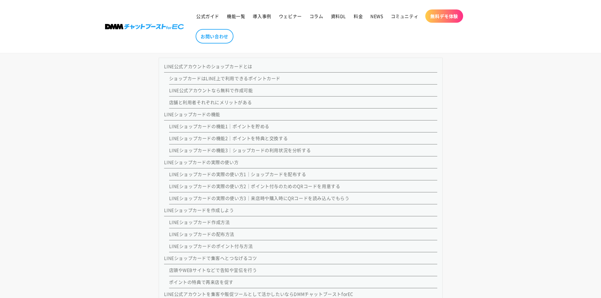 This screenshot has width=601, height=298. I want to click on a: LINEショップカードの機能3｜ショップカードの利用状況を分析する, so click(240, 150).